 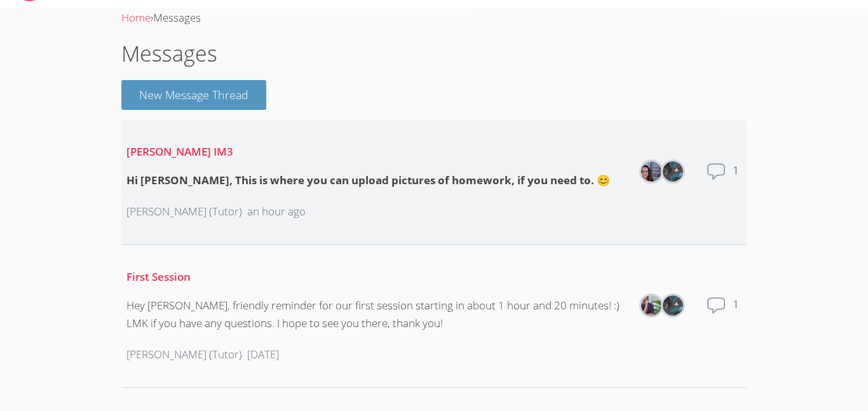 What do you see at coordinates (434, 54) in the screenshot?
I see `h1: Messages` at bounding box center [434, 54].